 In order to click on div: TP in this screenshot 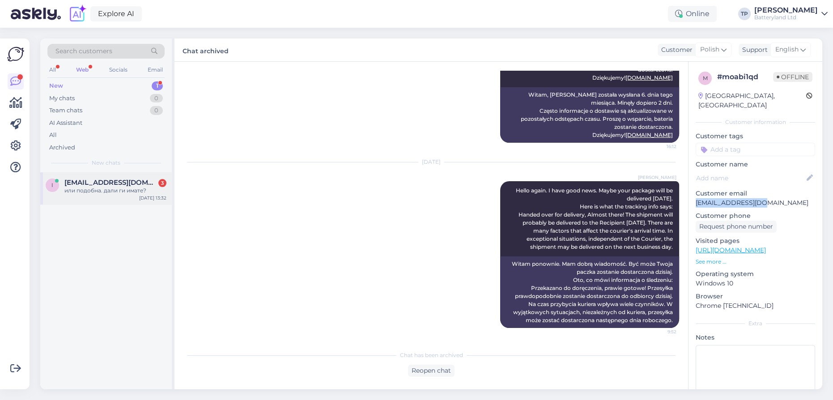, I will do `click(744, 14)`.